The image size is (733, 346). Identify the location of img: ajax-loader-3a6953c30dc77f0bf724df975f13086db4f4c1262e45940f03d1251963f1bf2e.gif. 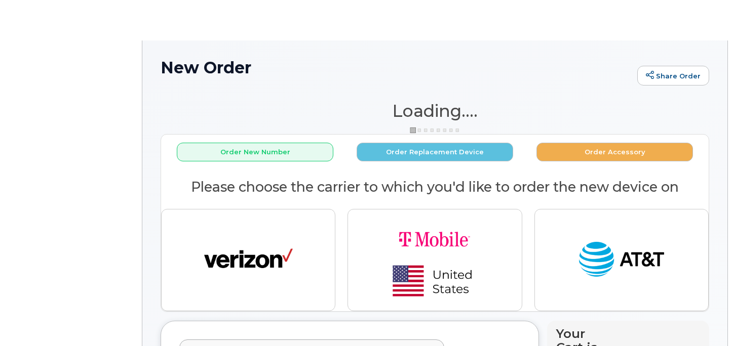
(435, 130).